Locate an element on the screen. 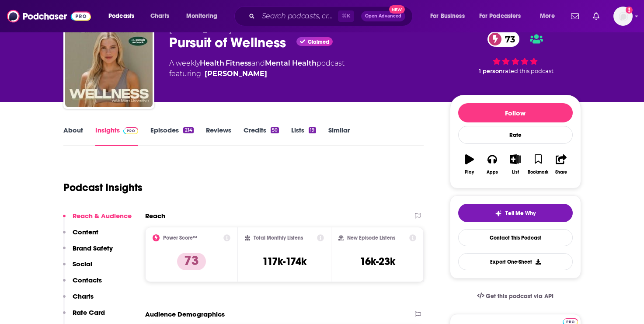  h2: New Episode Listens is located at coordinates (371, 238).